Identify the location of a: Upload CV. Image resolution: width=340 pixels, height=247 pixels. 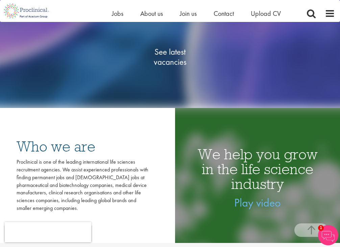
(266, 14).